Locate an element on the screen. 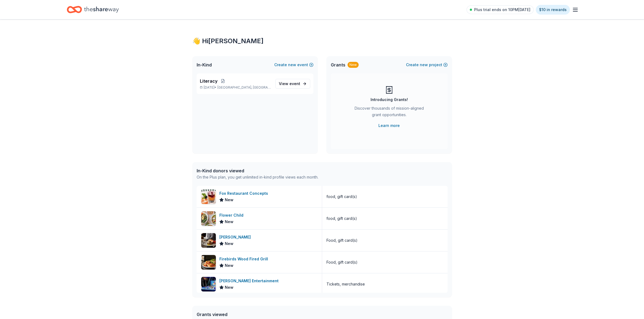 This screenshot has height=319, width=644. span: Grants is located at coordinates (338, 65).